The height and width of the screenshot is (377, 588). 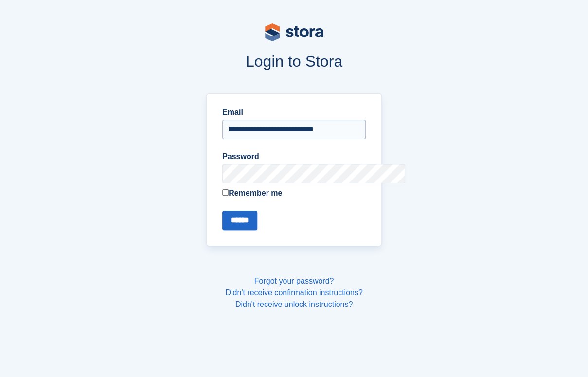 I want to click on label: Remember me, so click(x=294, y=193).